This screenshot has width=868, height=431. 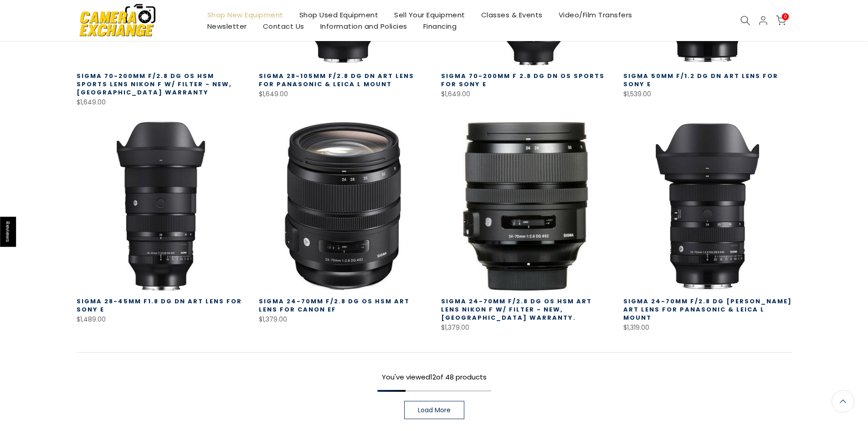 What do you see at coordinates (336, 80) in the screenshot?
I see `a: Sigma 28-105mm f/2.8 DG DN Art Lens for Panasonic & Leica L Mount` at bounding box center [336, 80].